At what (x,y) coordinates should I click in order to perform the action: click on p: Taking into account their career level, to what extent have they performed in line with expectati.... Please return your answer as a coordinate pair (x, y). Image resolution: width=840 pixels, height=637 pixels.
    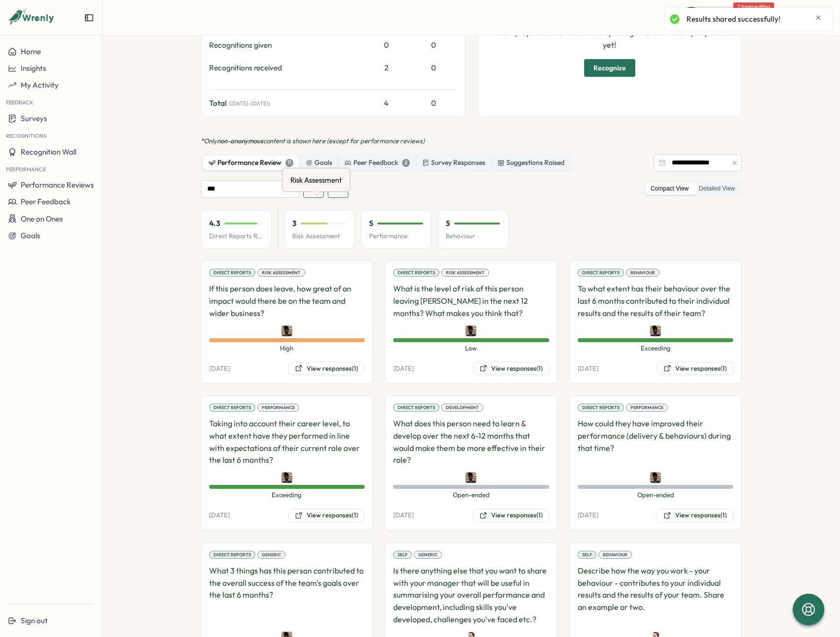
    Looking at the image, I should click on (287, 442).